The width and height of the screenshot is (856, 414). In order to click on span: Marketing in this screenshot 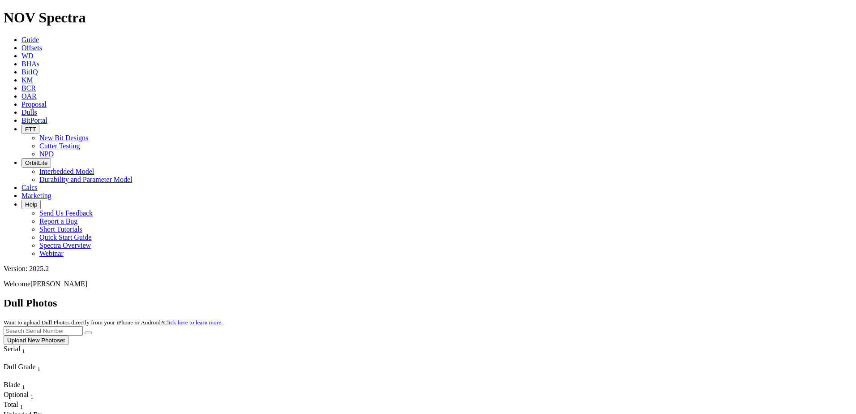, I will do `click(36, 195)`.